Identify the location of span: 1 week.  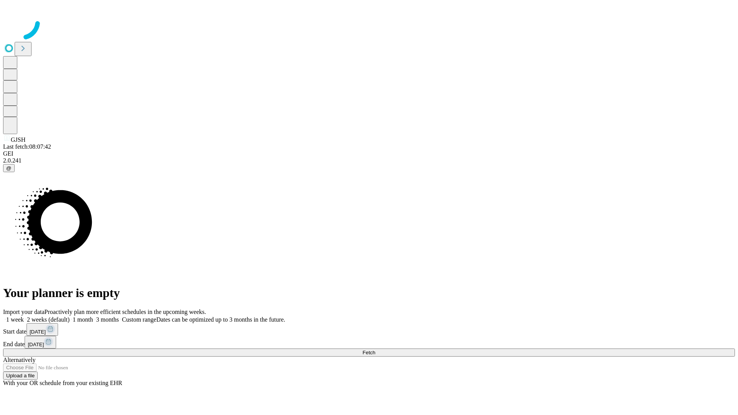
(15, 320).